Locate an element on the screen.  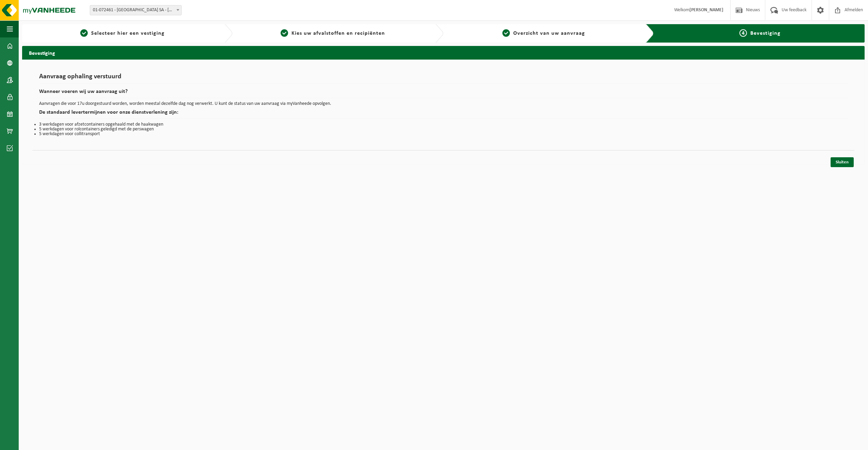
span: Bevestiging is located at coordinates (765, 33).